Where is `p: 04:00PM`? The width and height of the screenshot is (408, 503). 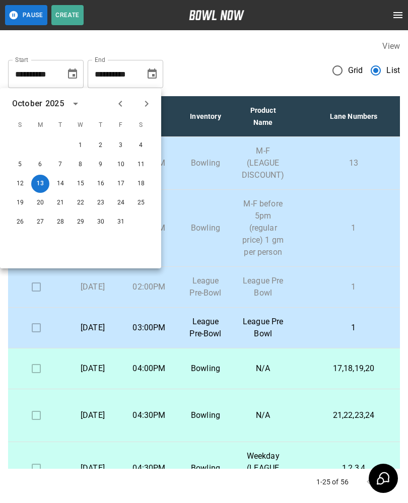 p: 04:00PM is located at coordinates (149, 369).